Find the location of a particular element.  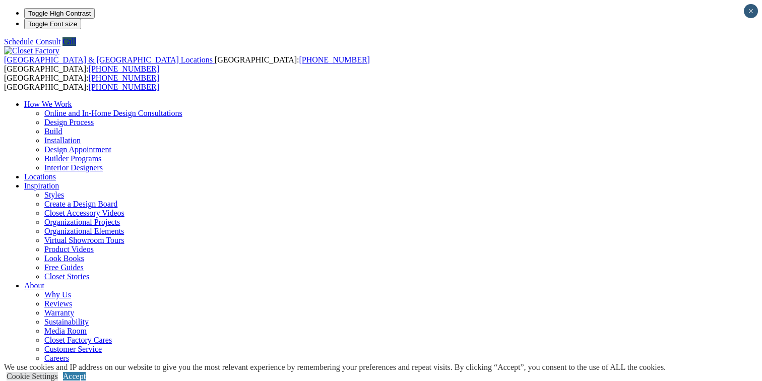

a: Closet Stories is located at coordinates (67, 276).